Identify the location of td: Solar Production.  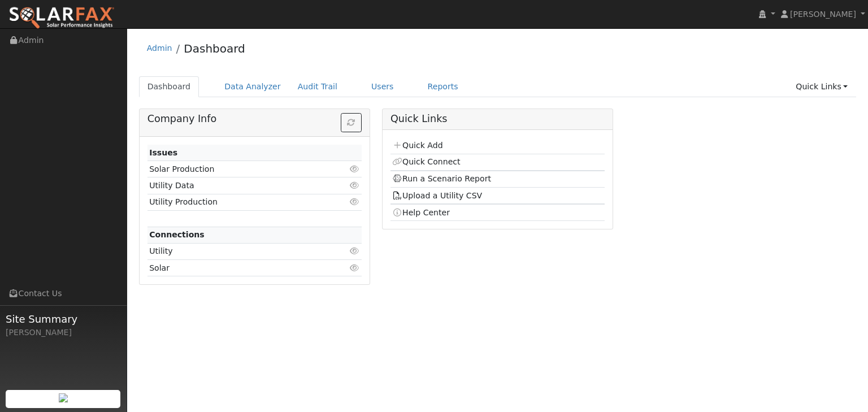
(237, 169).